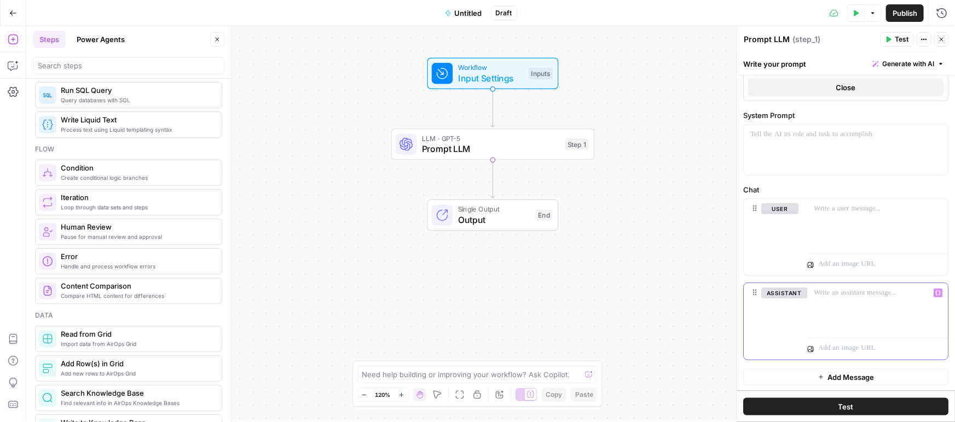  I want to click on span: Output, so click(494, 220).